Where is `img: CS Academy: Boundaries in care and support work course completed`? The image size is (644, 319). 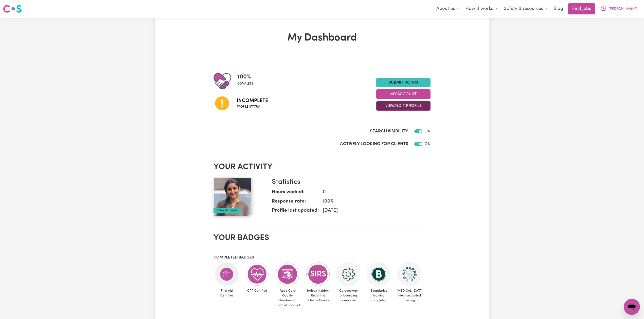
img: CS Academy: Boundaries in care and support work course completed is located at coordinates (379, 274).